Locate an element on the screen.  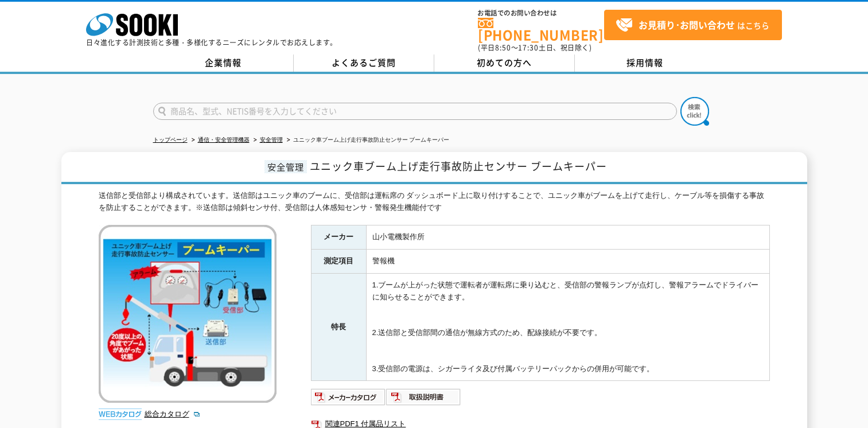
a: よくあるご質問 is located at coordinates (364, 63).